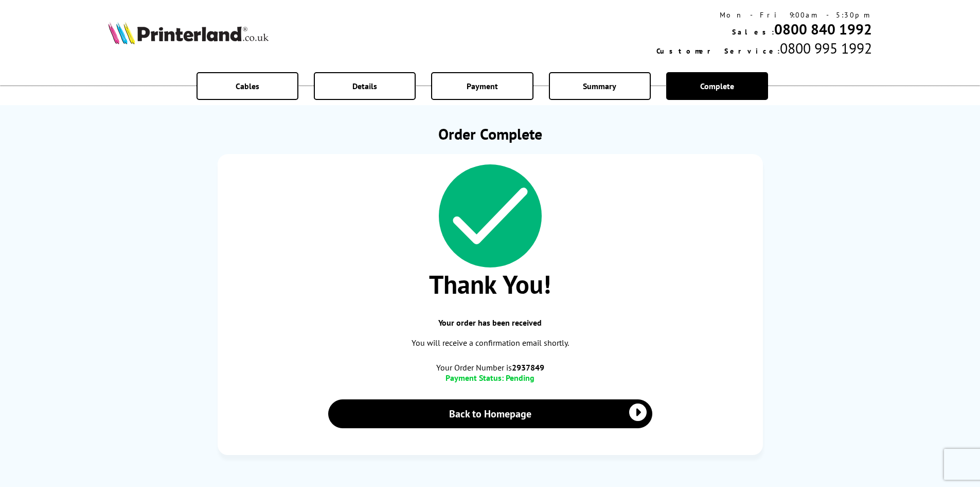 The image size is (980, 487). What do you see at coordinates (490, 133) in the screenshot?
I see `h1: Order Complete` at bounding box center [490, 133].